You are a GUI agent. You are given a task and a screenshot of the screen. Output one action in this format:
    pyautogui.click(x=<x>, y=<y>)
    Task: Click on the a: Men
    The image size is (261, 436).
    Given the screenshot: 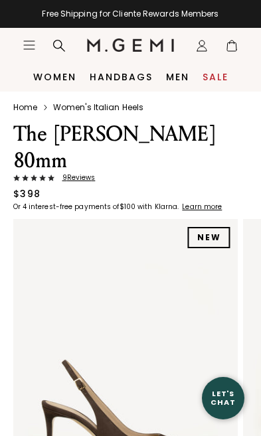 What is the action you would take?
    pyautogui.click(x=177, y=77)
    